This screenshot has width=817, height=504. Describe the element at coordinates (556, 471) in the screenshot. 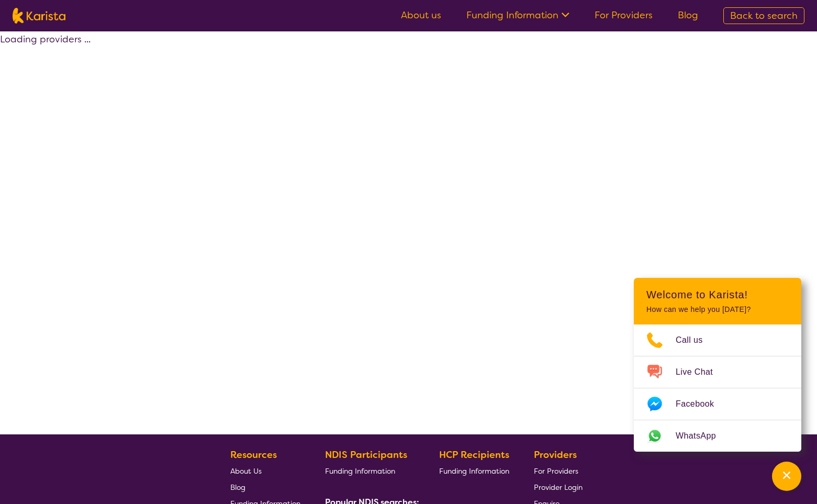

I see `span: For Providers` at that location.